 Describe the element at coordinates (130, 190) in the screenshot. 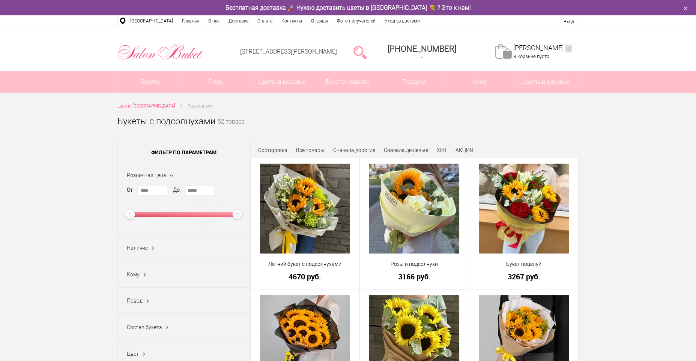

I see `label: От` at that location.